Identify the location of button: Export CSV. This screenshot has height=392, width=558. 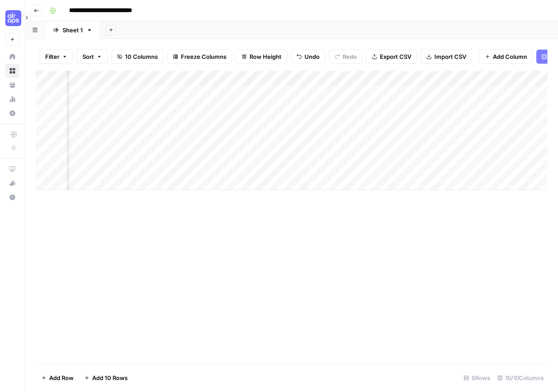
(391, 56).